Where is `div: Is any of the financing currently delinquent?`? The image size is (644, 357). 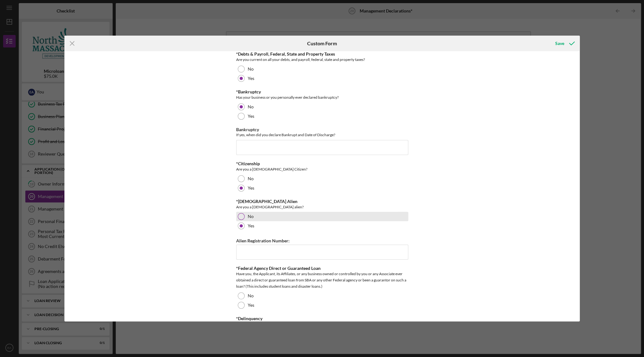 div: Is any of the financing currently delinquent? is located at coordinates (322, 324).